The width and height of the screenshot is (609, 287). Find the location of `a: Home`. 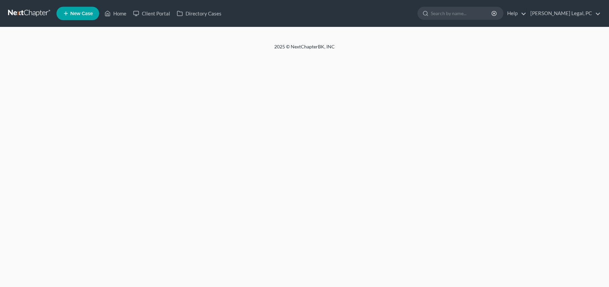

a: Home is located at coordinates (115, 13).